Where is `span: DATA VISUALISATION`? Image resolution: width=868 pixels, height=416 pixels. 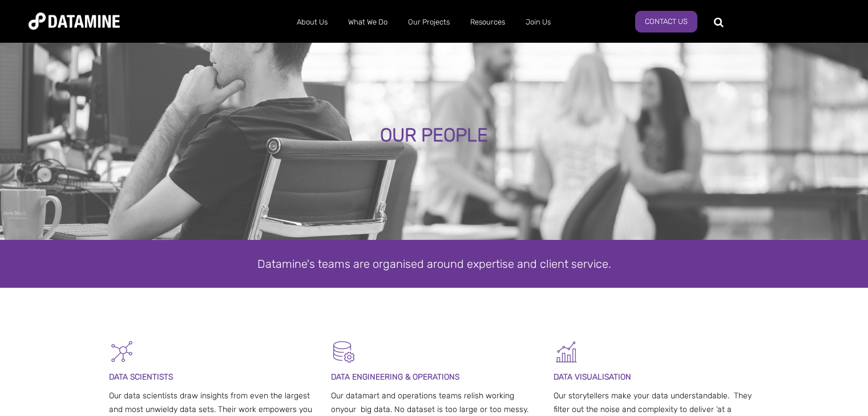 span: DATA VISUALISATION is located at coordinates (592, 377).